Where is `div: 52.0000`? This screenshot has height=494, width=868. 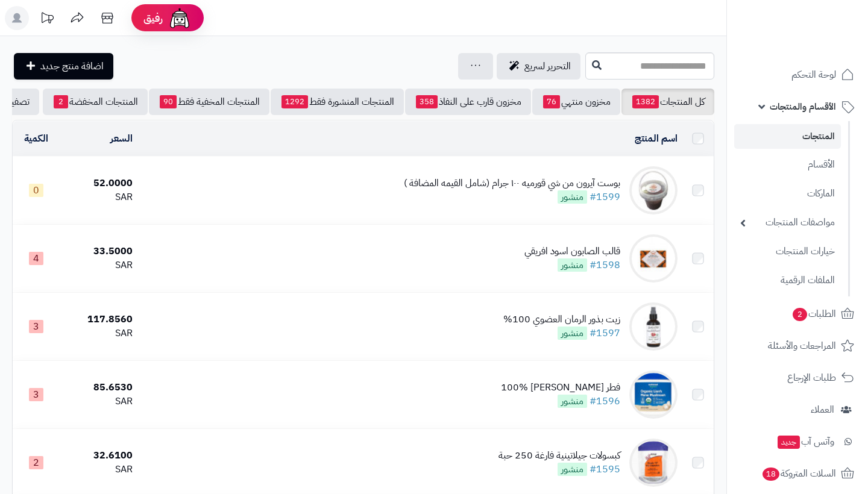
div: 52.0000 is located at coordinates (99, 183).